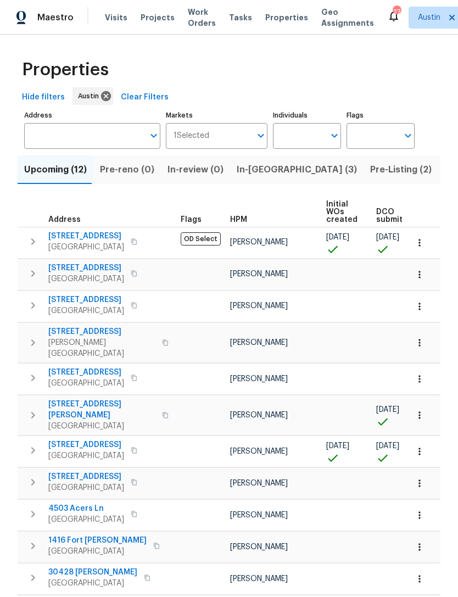 The width and height of the screenshot is (458, 597). I want to click on span: HPM, so click(238, 220).